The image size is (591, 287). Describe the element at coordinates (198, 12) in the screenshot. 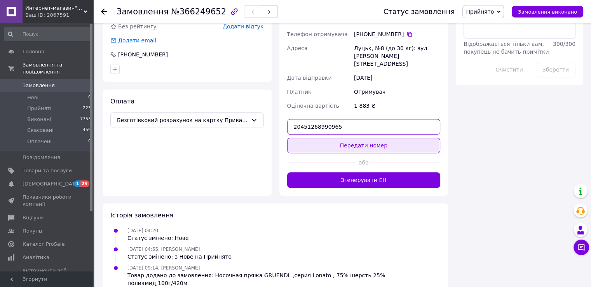

I see `span: №366249652` at that location.